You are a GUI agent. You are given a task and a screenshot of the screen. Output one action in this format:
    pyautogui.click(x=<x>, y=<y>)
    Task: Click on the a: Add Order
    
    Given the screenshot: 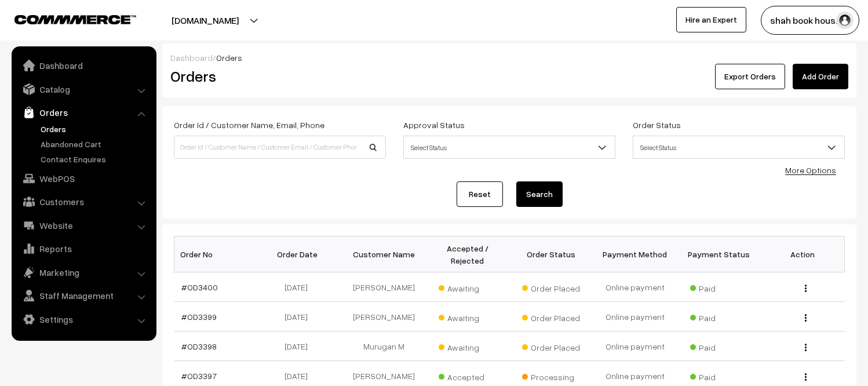 What is the action you would take?
    pyautogui.click(x=821, y=77)
    